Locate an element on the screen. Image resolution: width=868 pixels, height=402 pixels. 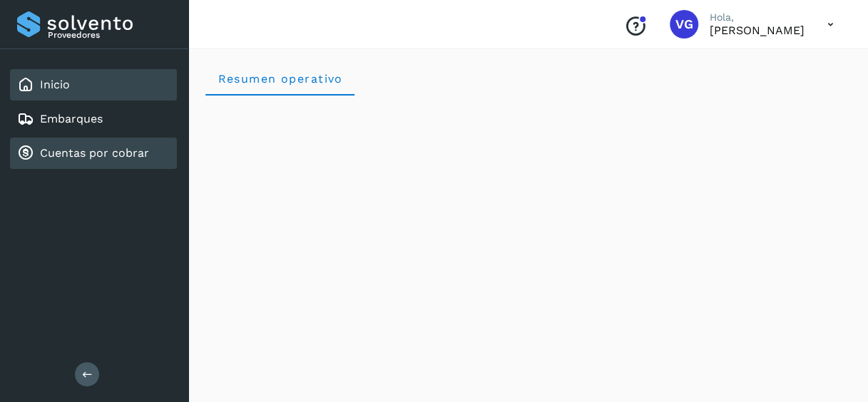
p: Hola, is located at coordinates (756, 17).